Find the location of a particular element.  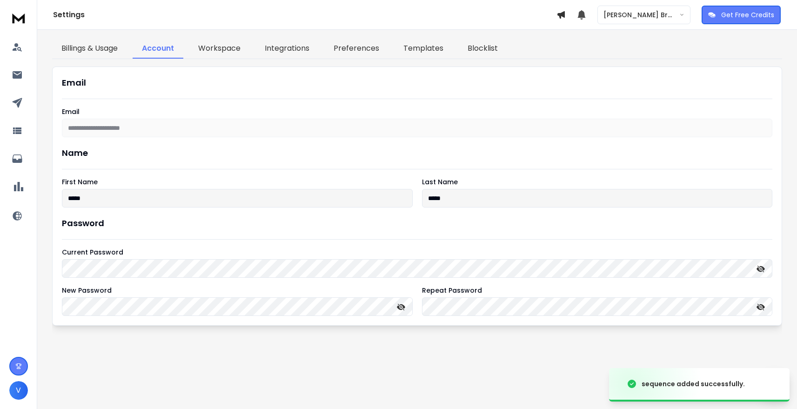

label: Current Password is located at coordinates (417, 252).